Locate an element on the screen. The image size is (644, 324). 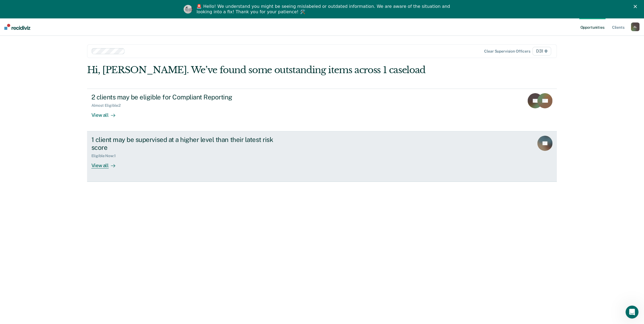
button: AL is located at coordinates (635, 27).